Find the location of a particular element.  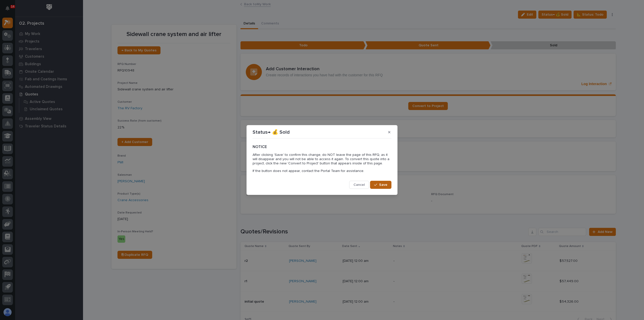

span: Cancel is located at coordinates (359, 185).